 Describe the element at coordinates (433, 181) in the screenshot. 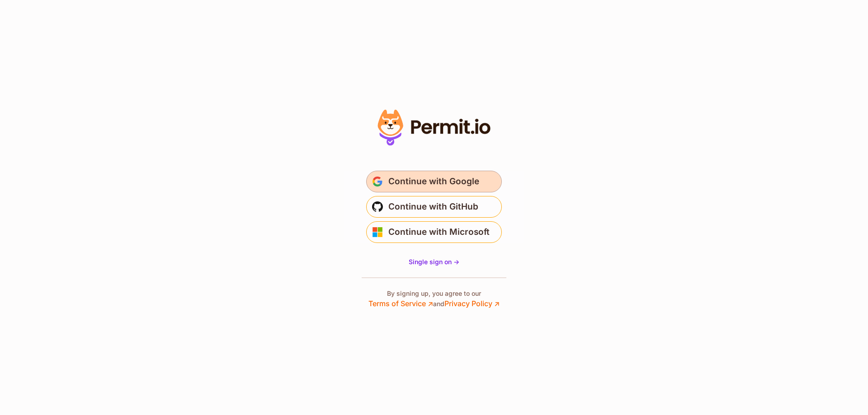

I see `span: Continue with Google` at that location.